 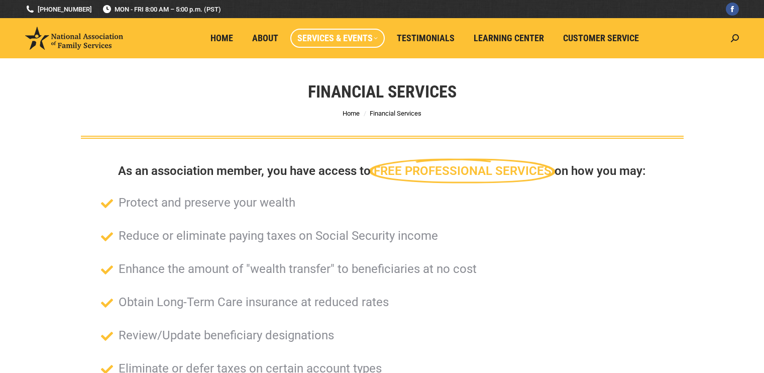 What do you see at coordinates (509, 38) in the screenshot?
I see `span: Learning Center` at bounding box center [509, 38].